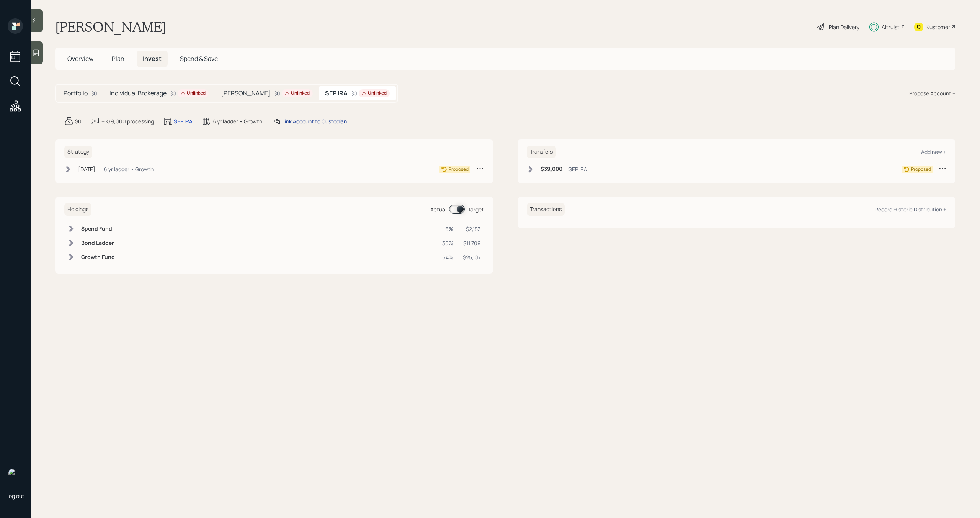  What do you see at coordinates (472, 229) in the screenshot?
I see `div: $2,183` at bounding box center [472, 229].